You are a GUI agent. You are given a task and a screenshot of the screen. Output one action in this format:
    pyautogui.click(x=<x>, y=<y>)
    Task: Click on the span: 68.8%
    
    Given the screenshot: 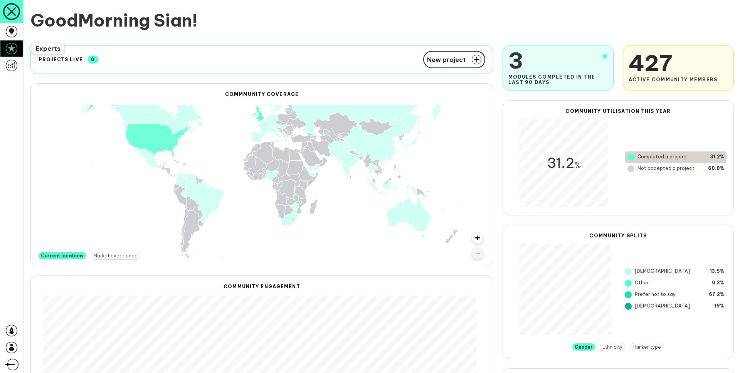 What is the action you would take?
    pyautogui.click(x=716, y=169)
    